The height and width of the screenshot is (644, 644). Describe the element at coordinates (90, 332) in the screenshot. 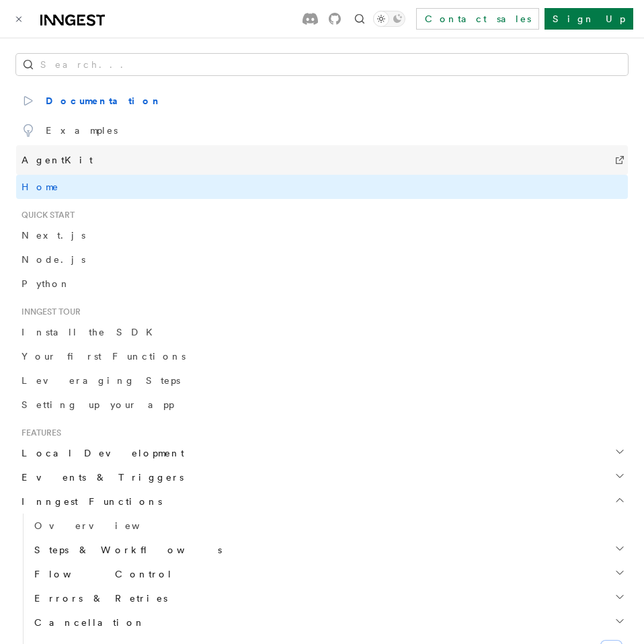

I see `span: Install the SDK` at that location.